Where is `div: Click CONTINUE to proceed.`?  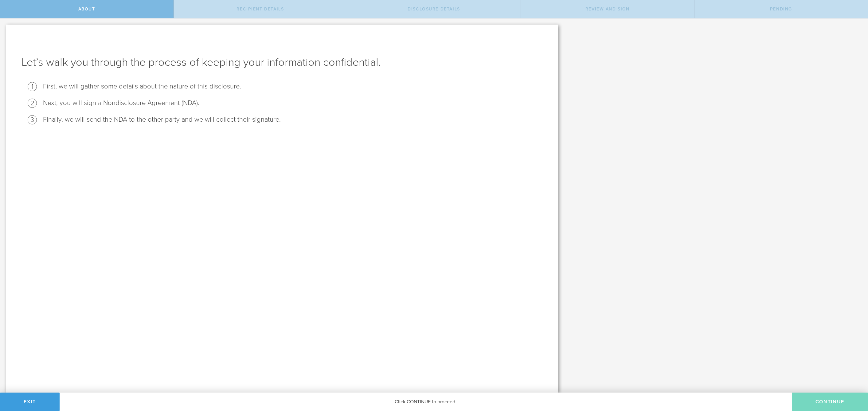 div: Click CONTINUE to proceed. is located at coordinates (426, 401).